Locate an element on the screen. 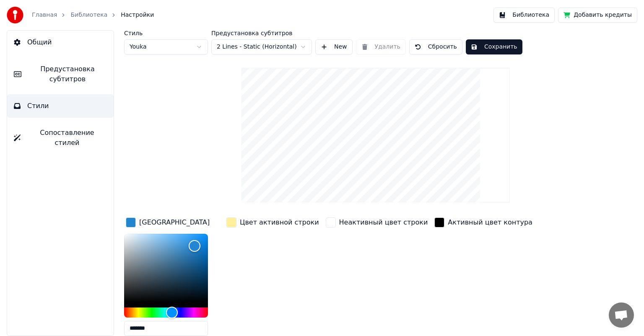 The width and height of the screenshot is (644, 336). div: Цвет активной строки is located at coordinates (279, 223).